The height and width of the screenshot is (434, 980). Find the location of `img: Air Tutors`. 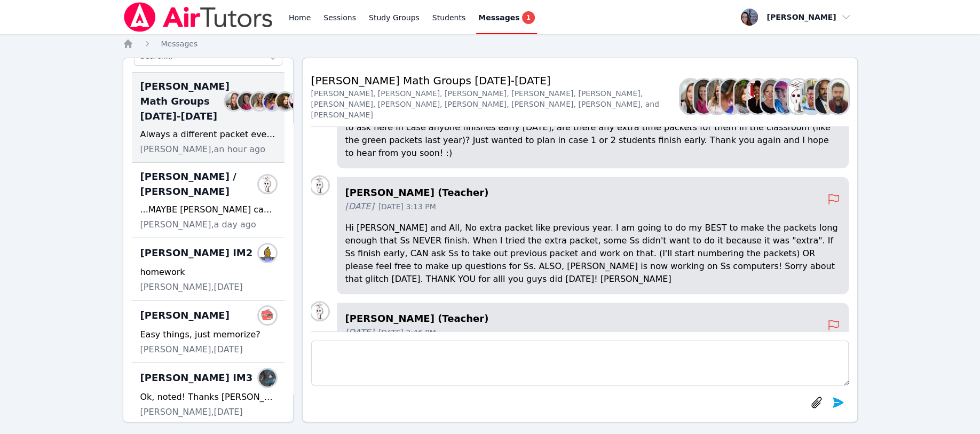

img: Air Tutors is located at coordinates (198, 17).